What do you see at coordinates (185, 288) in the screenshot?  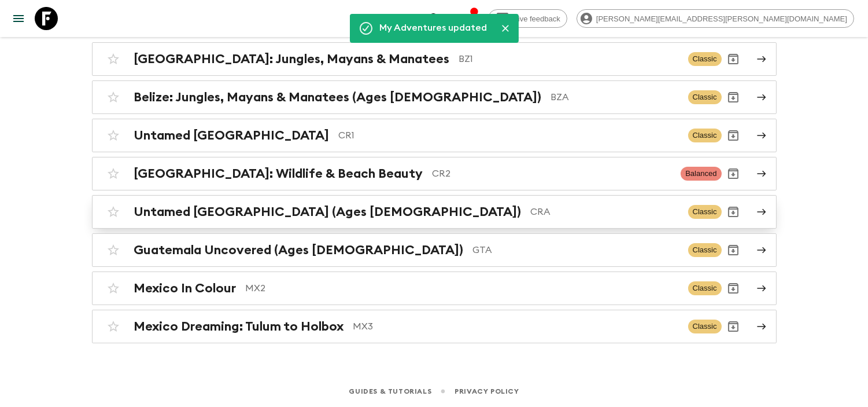 I see `h2: Mexico In Colour` at bounding box center [185, 288].